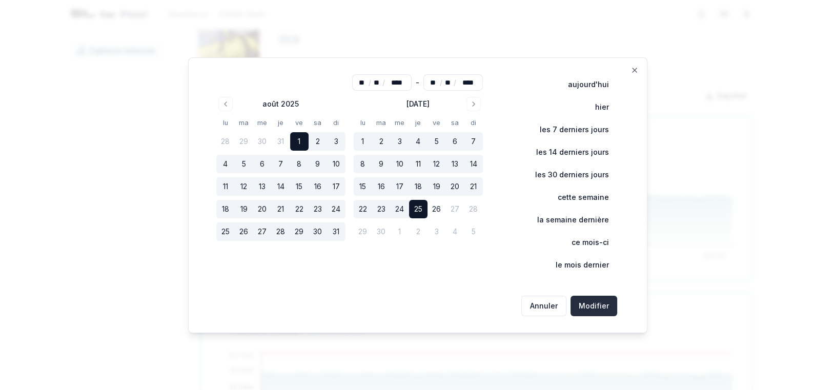  I want to click on button: les 14 derniers jours, so click(566, 152).